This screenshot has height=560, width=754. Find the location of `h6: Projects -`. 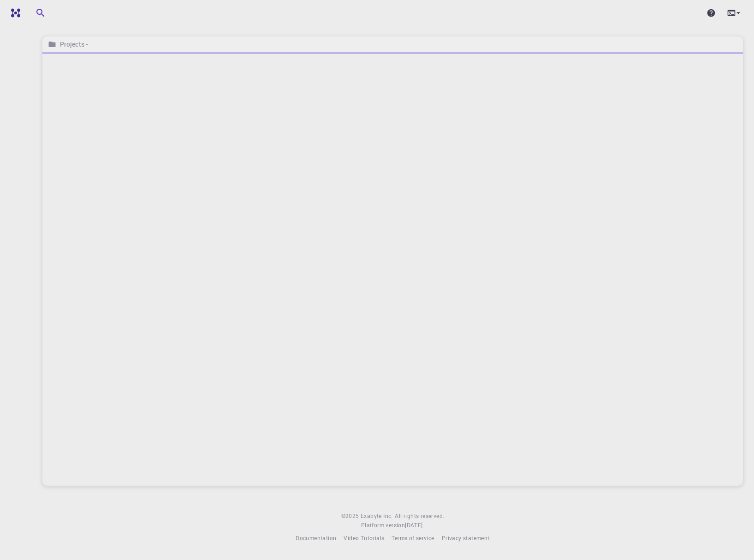

h6: Projects - is located at coordinates (72, 44).